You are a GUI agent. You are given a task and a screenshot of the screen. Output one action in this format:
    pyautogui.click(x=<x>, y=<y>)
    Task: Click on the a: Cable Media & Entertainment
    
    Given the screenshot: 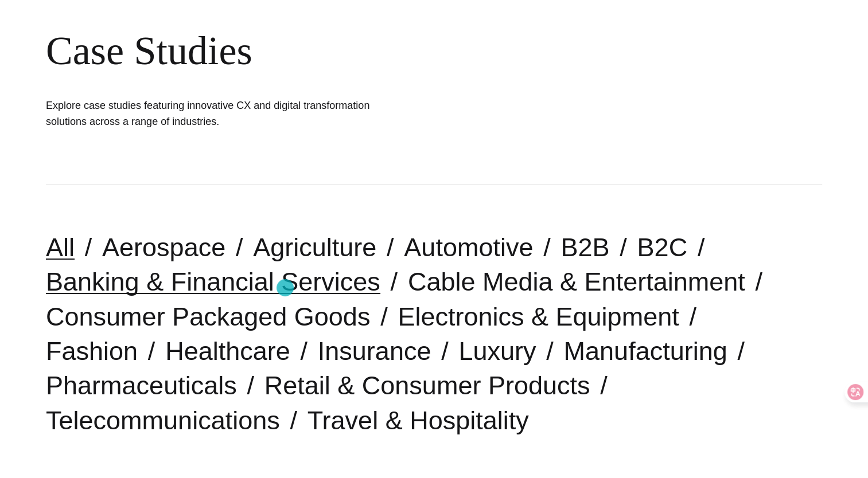 What is the action you would take?
    pyautogui.click(x=577, y=281)
    